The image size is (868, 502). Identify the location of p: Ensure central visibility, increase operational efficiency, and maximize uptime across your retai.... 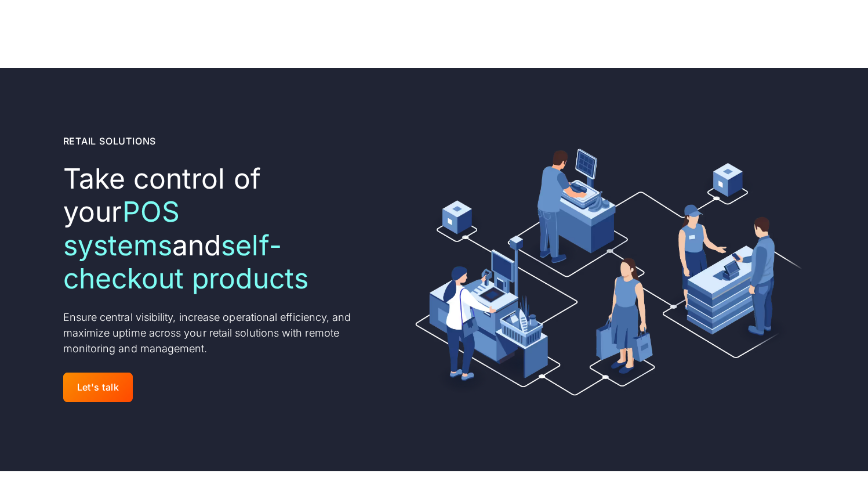
(221, 333).